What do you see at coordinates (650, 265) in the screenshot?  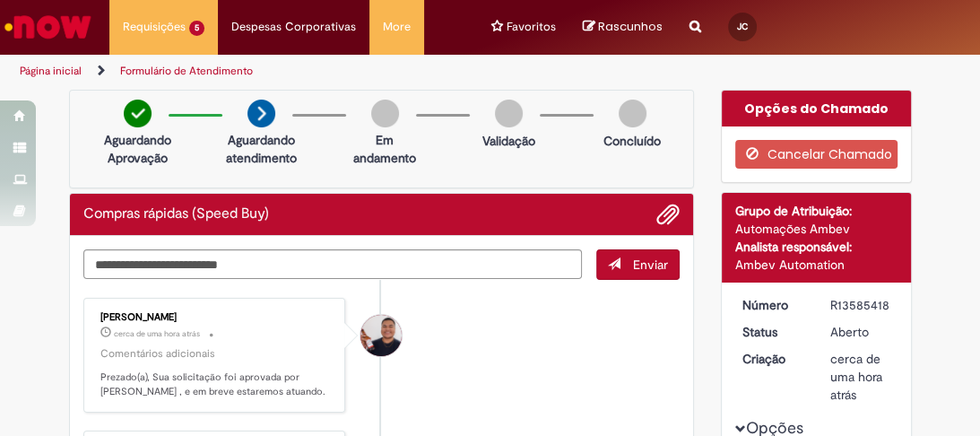 I see `span: Enviar` at bounding box center [650, 265].